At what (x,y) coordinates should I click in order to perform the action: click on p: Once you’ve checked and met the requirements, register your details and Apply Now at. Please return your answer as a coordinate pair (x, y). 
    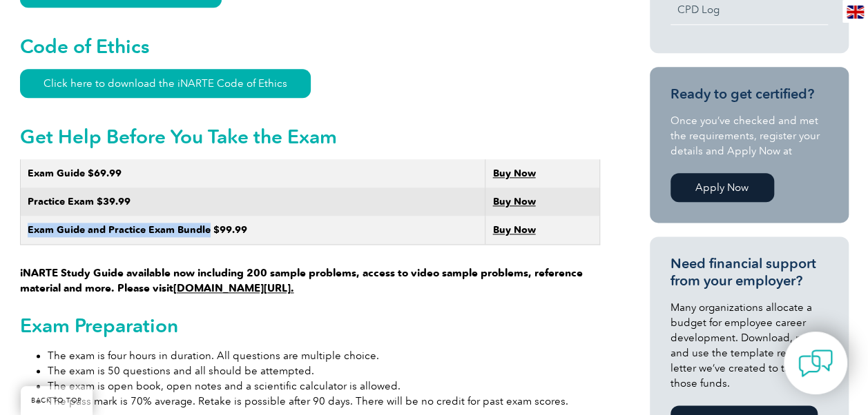
    Looking at the image, I should click on (749, 136).